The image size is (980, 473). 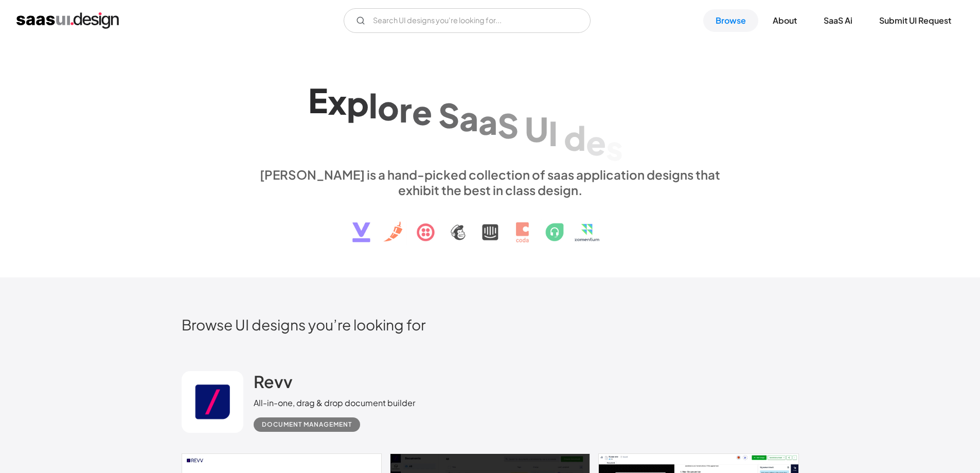 What do you see at coordinates (730, 21) in the screenshot?
I see `a: Browse` at bounding box center [730, 21].